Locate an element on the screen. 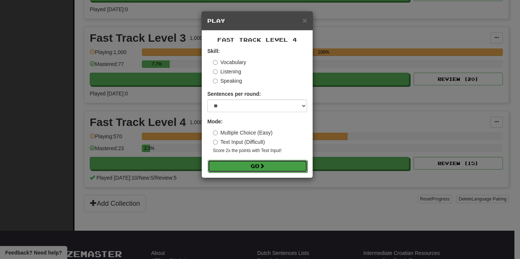  button: Go is located at coordinates (258, 166).